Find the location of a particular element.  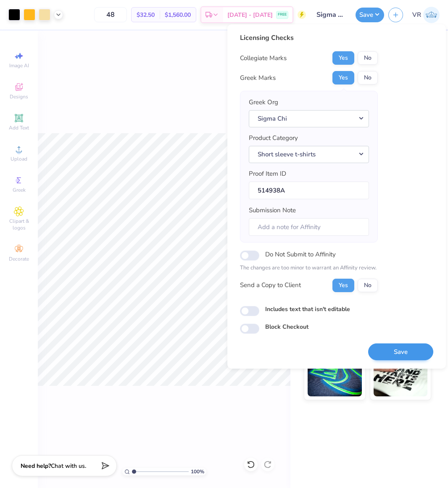

img: Water based Ink is located at coordinates (401, 376).